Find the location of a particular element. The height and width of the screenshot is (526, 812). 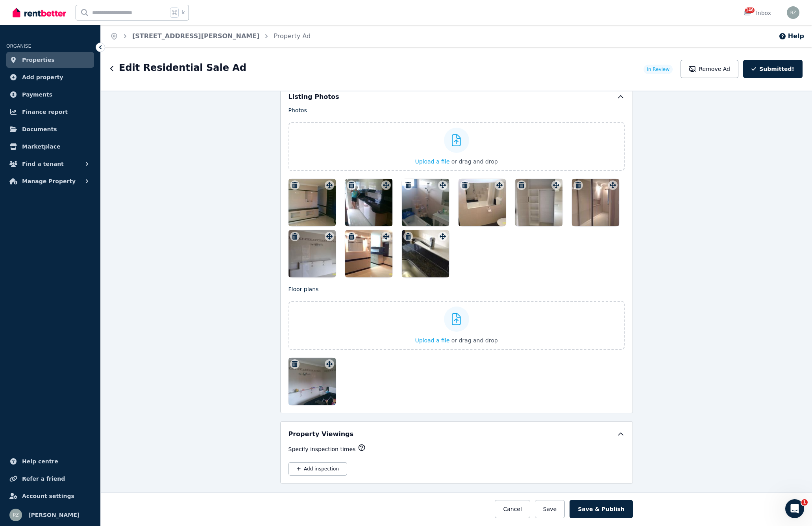

span: Refer a friend is located at coordinates (44, 479).